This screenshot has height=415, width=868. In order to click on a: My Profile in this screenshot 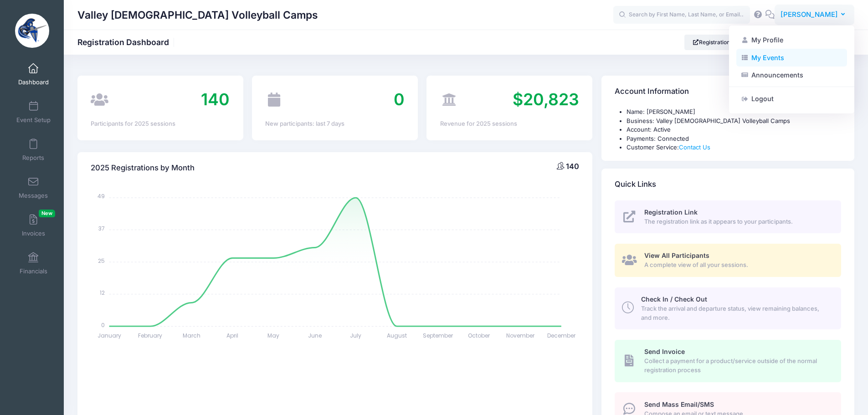, I will do `click(791, 40)`.